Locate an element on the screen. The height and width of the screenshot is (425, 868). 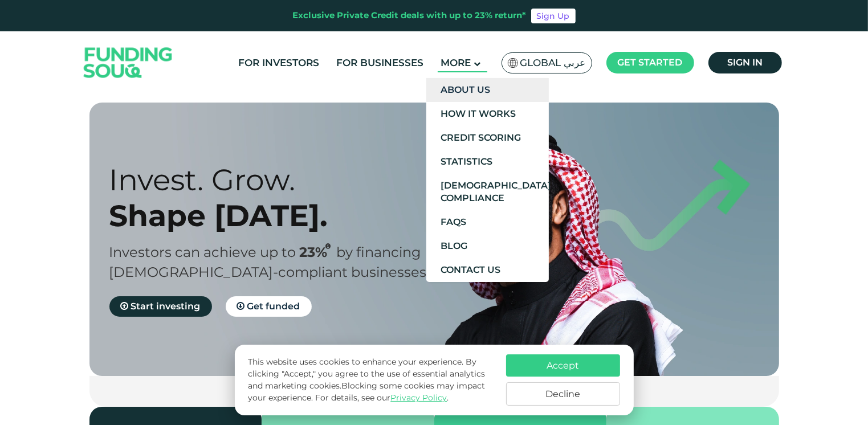
span: Sign in is located at coordinates (745, 62).